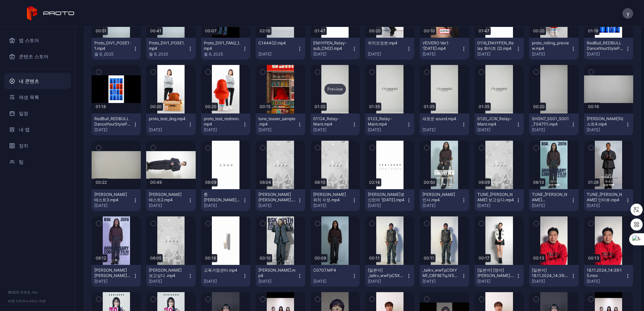 The width and height of the screenshot is (644, 311). Describe the element at coordinates (332, 122) in the screenshot. I see `div: 01124_Relay-Mant.mp4` at that location.